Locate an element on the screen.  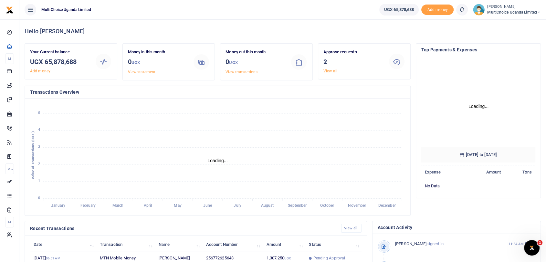
p: signed-in is located at coordinates (447, 244).